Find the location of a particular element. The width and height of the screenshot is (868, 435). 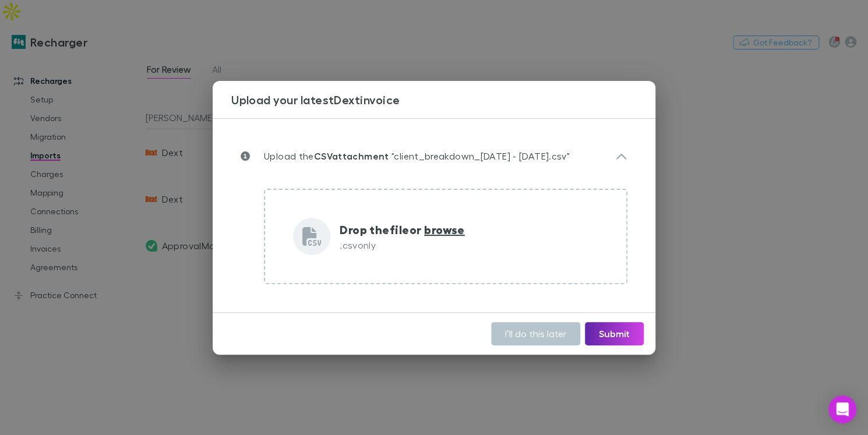

div: Open Intercom Messenger is located at coordinates (842, 409).